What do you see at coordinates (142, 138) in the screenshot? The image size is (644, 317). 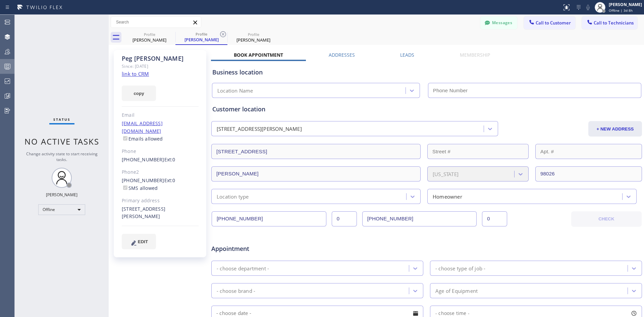 I see `label: Emails allowed` at bounding box center [142, 138].